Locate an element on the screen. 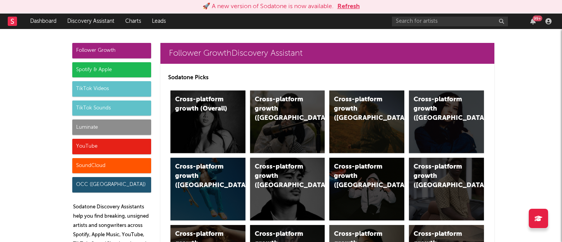  div: TikTok Sounds is located at coordinates (112, 108).